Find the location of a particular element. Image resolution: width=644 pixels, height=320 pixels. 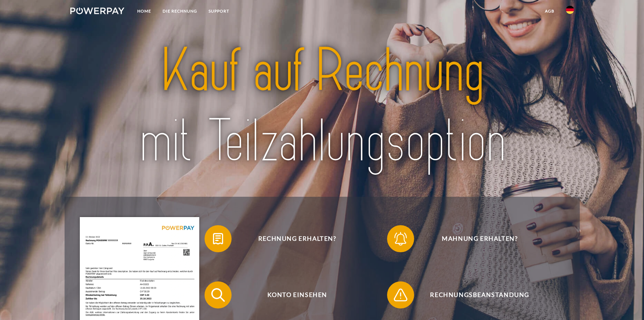

img: logo-powerpay-white.svg is located at coordinates (97, 11).